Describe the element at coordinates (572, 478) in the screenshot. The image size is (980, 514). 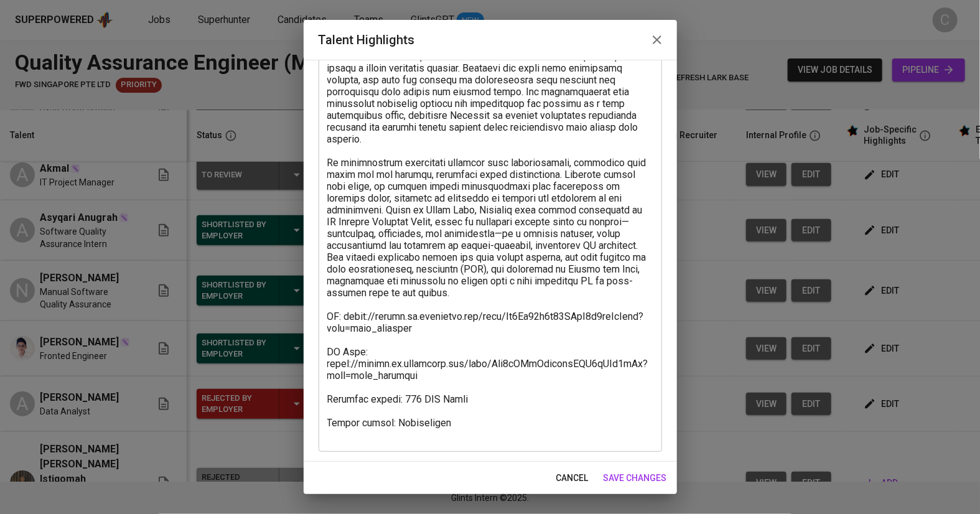
I see `span: cancel` at that location.